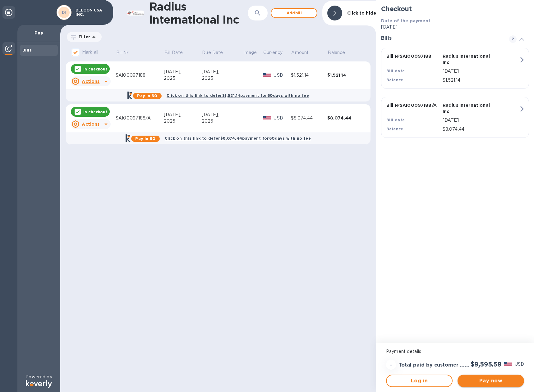 Image resolution: width=534 pixels, height=392 pixels. Describe the element at coordinates (481, 80) in the screenshot. I see `p: $1,521.14` at that location.